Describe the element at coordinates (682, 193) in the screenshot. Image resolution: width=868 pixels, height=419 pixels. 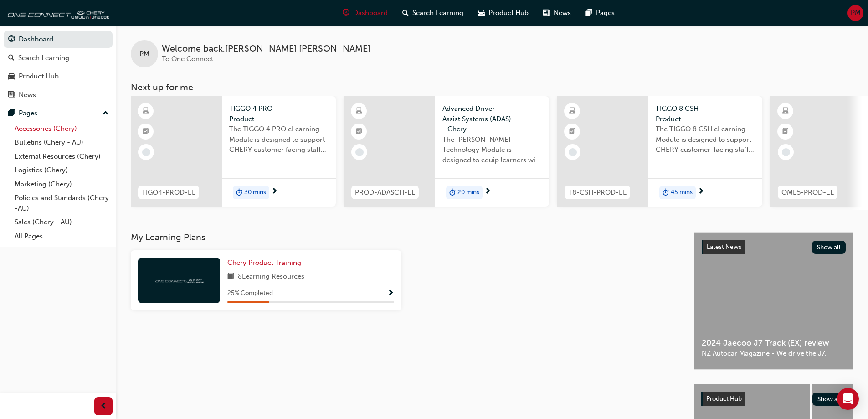
I see `span: 45 mins` at that location.